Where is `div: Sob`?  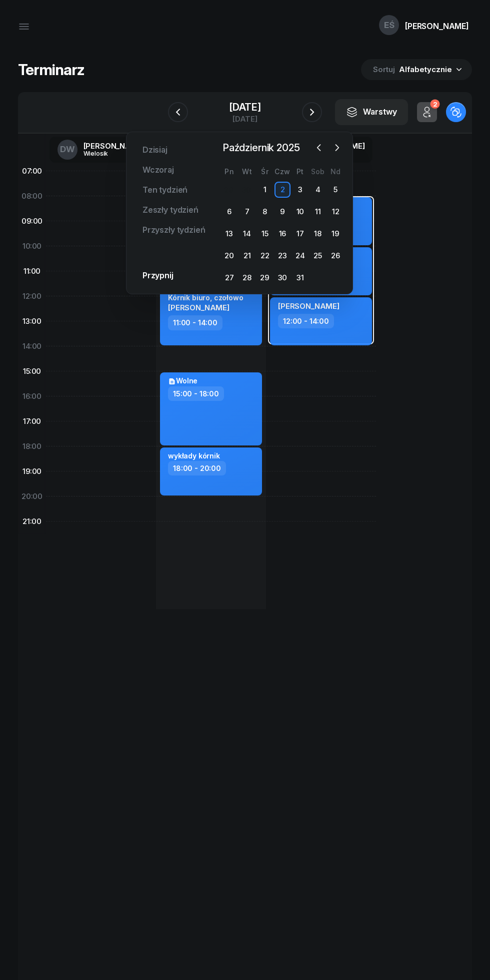
div: Sob is located at coordinates (317, 171).